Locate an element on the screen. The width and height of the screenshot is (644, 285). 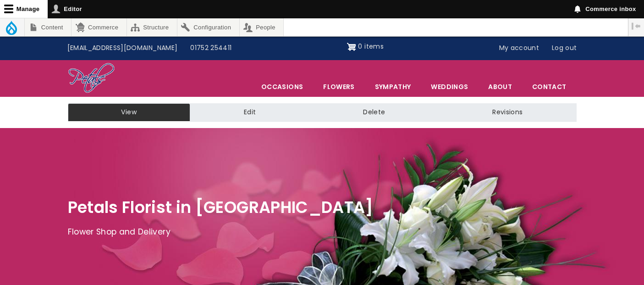
a: 01752 254411 is located at coordinates (211, 48).